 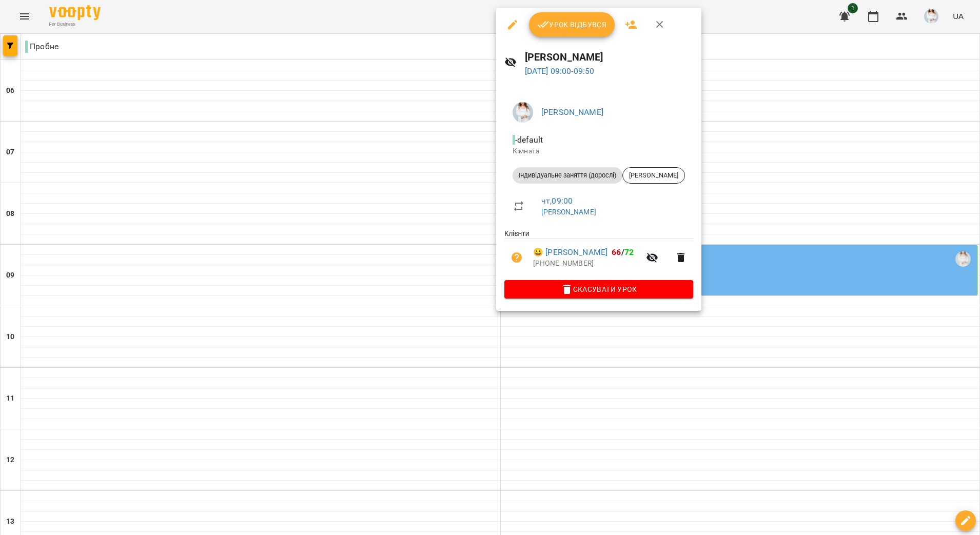 I want to click on span: 66, so click(x=616, y=252).